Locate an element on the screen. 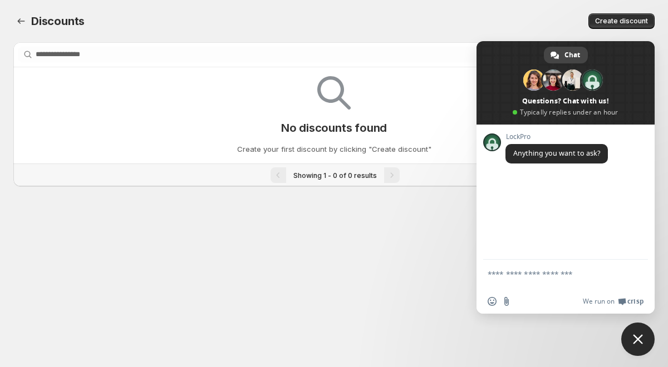 The width and height of the screenshot is (668, 367). p: No discounts found is located at coordinates (334, 128).